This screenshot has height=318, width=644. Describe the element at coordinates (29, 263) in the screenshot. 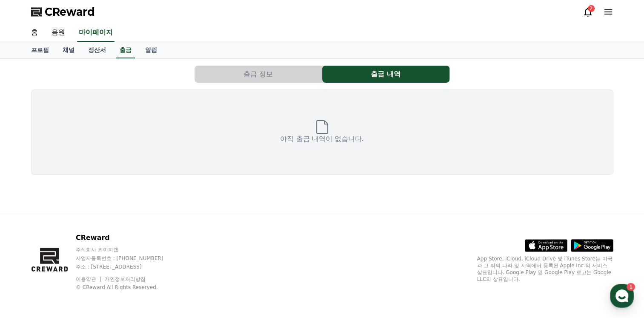

I see `span: 홈` at that location.